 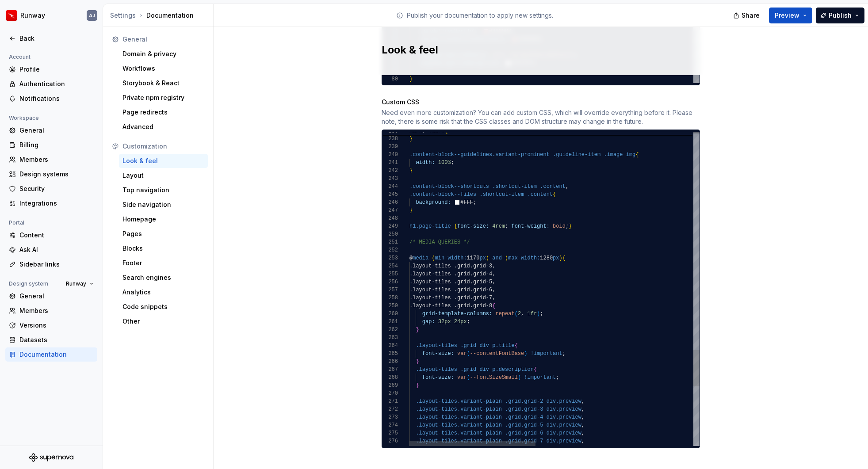 I want to click on span: .guideline-item, so click(x=576, y=155).